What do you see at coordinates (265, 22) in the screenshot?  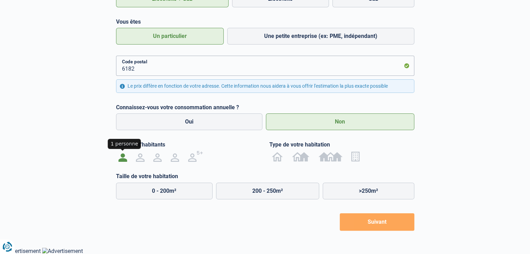 I see `legend: Vous êtes` at bounding box center [265, 22].